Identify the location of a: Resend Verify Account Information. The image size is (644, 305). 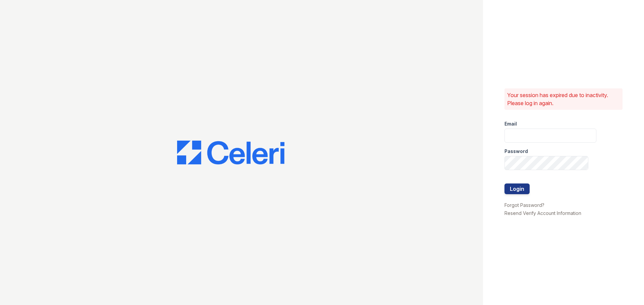
(542, 213).